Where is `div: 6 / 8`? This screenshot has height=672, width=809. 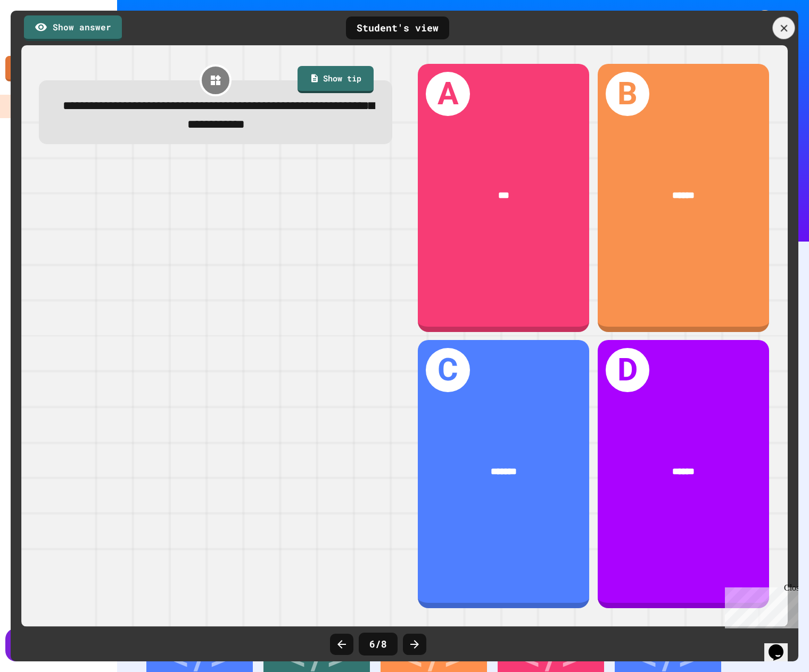
div: 6 / 8 is located at coordinates (378, 644).